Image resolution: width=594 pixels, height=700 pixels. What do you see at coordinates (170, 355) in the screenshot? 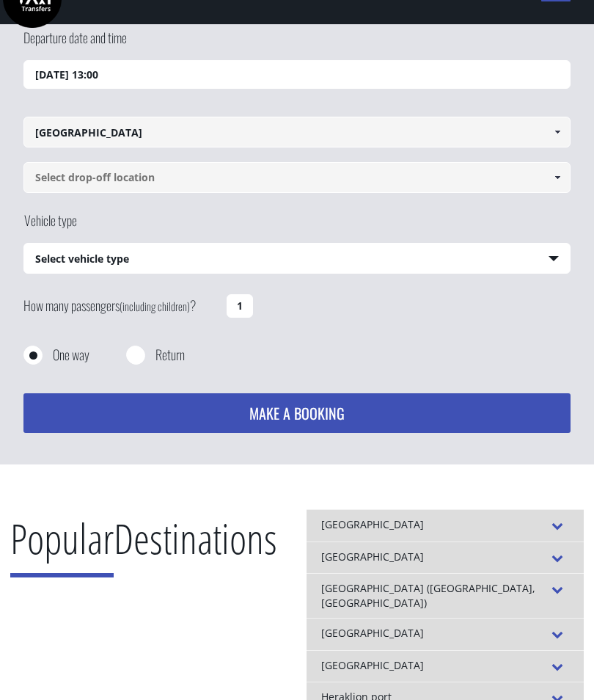
I see `label: Return` at bounding box center [170, 355].